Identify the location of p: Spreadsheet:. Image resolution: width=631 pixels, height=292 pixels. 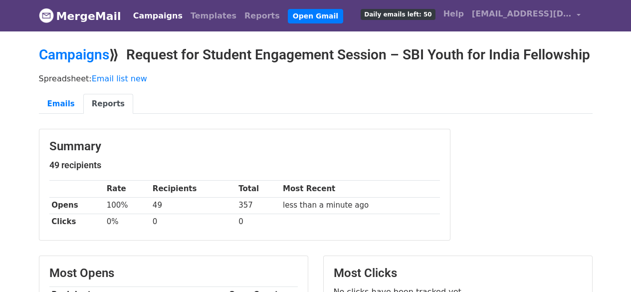
(316, 78).